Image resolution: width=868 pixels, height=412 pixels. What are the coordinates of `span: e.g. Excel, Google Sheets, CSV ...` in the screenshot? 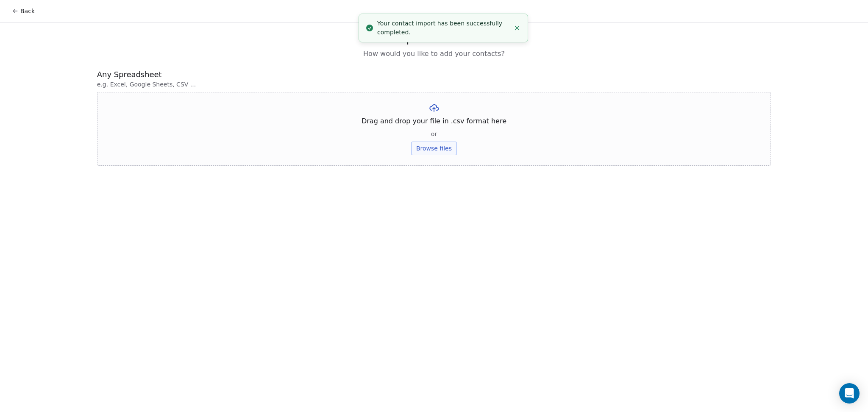 It's located at (434, 84).